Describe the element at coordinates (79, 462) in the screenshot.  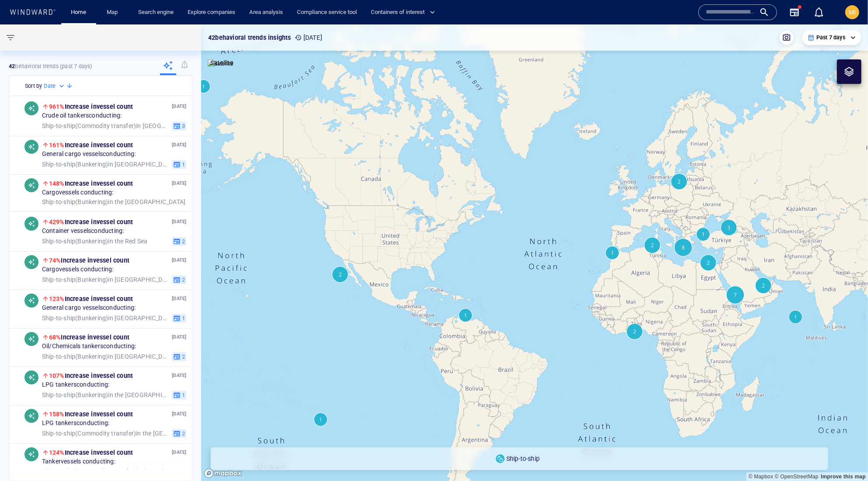
I see `span: Tanker vessels conducting:` at that location.